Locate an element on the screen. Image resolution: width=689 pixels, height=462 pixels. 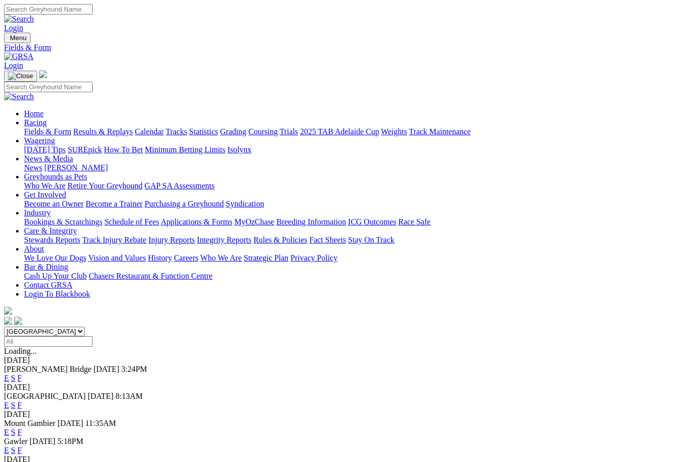
a: Syndication is located at coordinates (245, 203).